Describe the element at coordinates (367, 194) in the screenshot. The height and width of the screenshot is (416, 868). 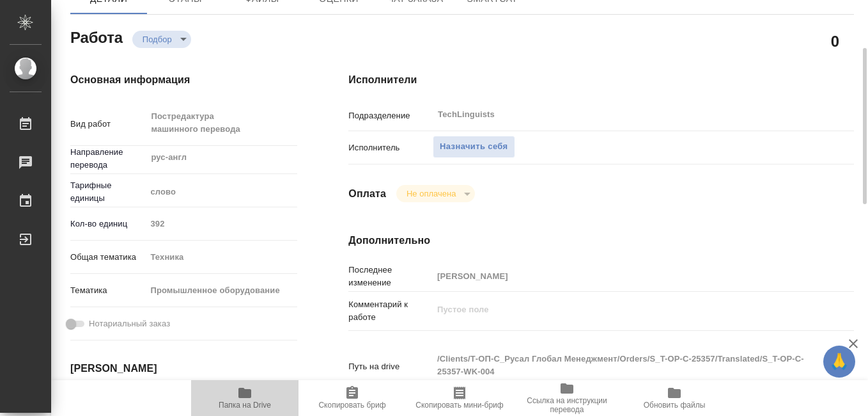
I see `h4: Оплата` at that location.